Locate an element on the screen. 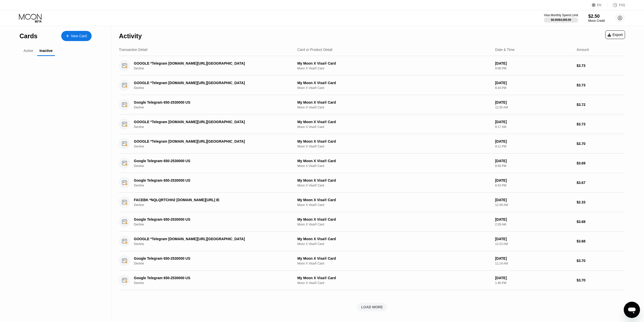 The image size is (644, 322). div: $3.72 is located at coordinates (601, 104).